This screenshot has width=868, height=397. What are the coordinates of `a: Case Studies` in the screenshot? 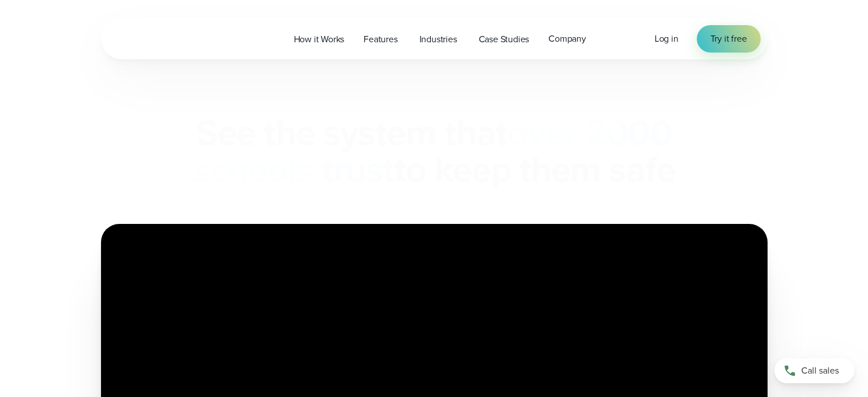 It's located at (504, 39).